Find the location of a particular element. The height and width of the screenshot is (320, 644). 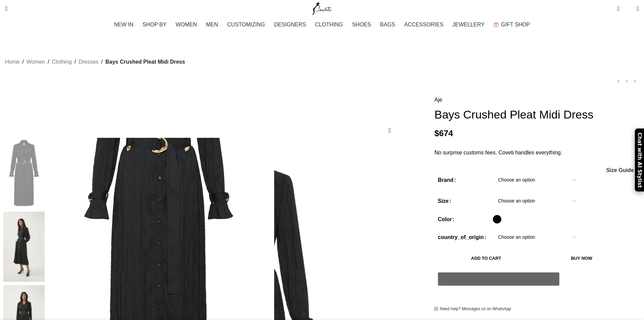

a: ACCESSORIES is located at coordinates (425, 25).